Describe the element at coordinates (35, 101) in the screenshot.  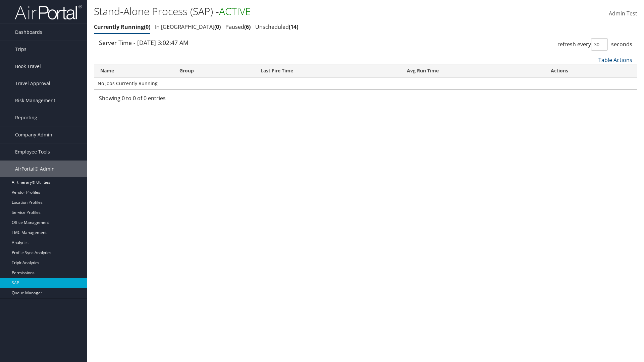
I see `span: Risk Management` at that location.